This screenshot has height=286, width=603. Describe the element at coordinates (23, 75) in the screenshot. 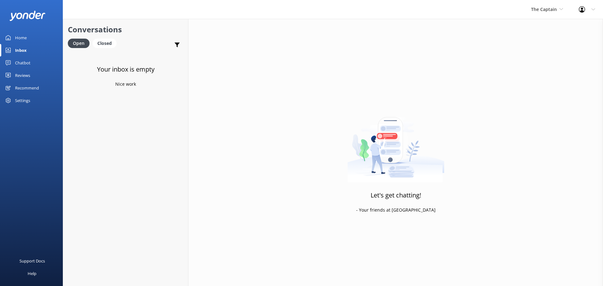

I see `div: Reviews` at that location.